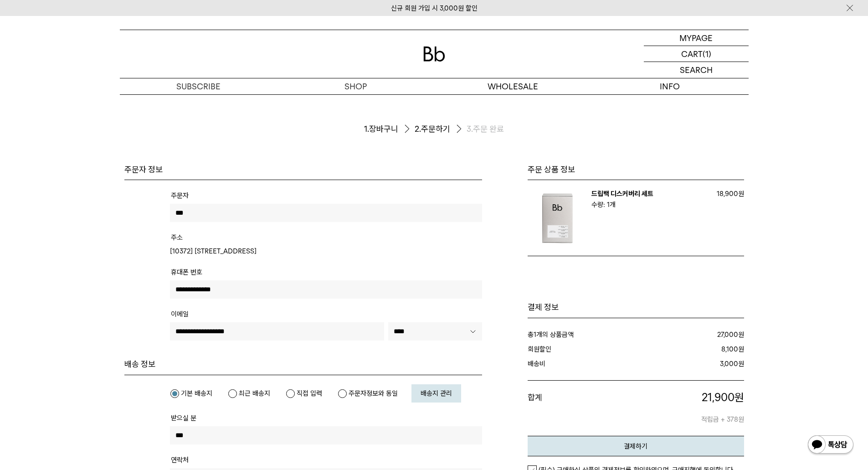  Describe the element at coordinates (199, 86) in the screenshot. I see `a: SUBSCRIBE` at that location.